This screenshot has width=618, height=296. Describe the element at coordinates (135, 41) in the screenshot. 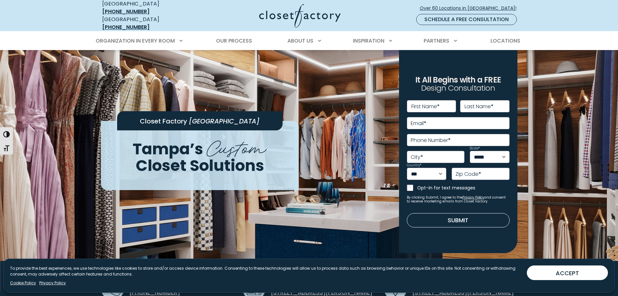

I see `span: Organization in Every Room` at that location.